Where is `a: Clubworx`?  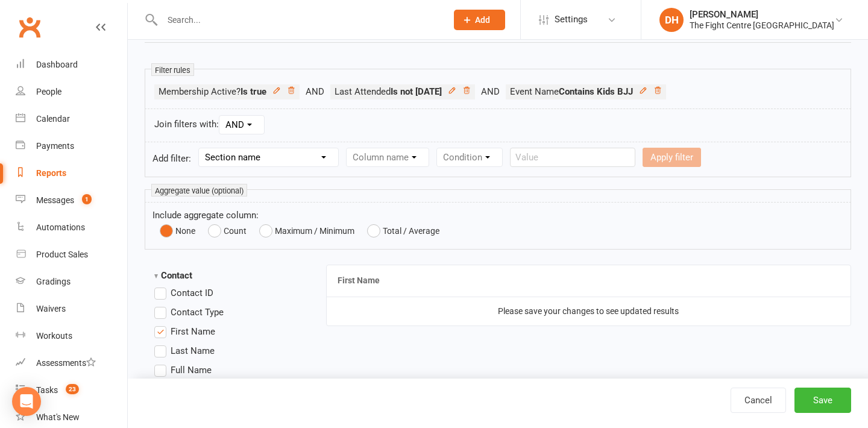
a: Clubworx is located at coordinates (29, 27).